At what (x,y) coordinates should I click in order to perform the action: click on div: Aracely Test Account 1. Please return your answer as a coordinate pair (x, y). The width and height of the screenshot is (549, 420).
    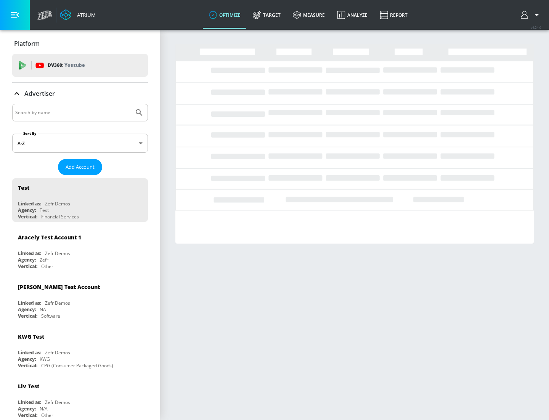
    Looking at the image, I should click on (50, 237).